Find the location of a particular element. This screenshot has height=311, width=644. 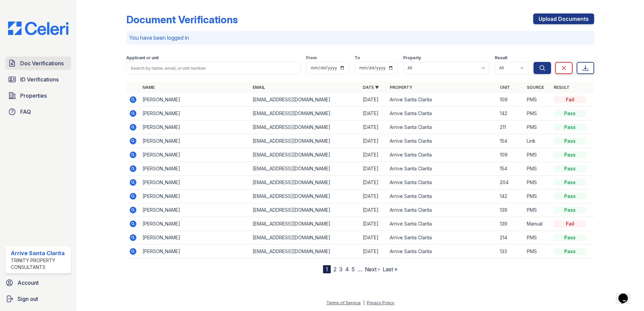

td: Manual is located at coordinates (538, 224).